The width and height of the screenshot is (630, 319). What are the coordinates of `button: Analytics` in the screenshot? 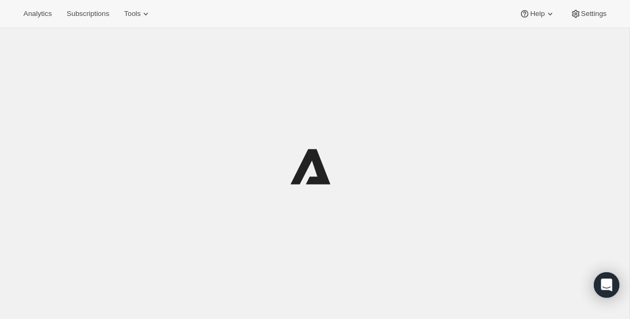 It's located at (37, 14).